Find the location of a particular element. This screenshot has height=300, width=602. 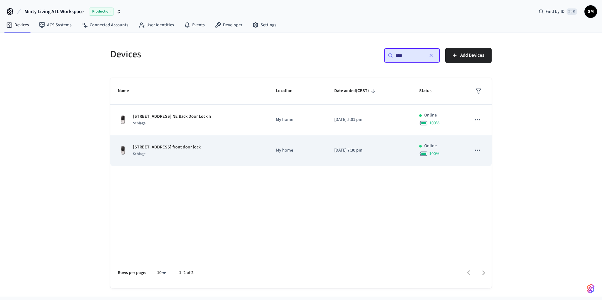

a: User Identities is located at coordinates (156, 25).